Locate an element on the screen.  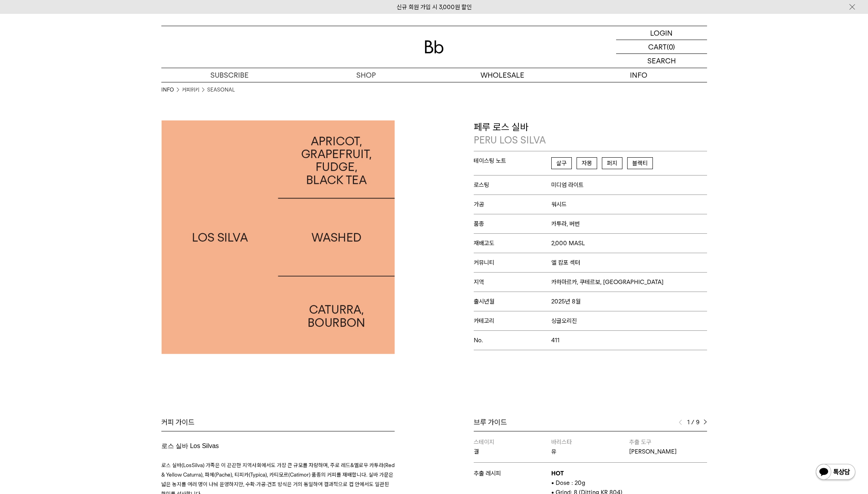
span: 출시년월 is located at coordinates (513, 301).